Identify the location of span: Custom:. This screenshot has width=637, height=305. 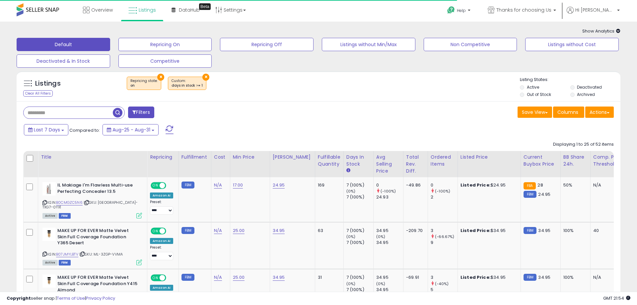
(187, 83).